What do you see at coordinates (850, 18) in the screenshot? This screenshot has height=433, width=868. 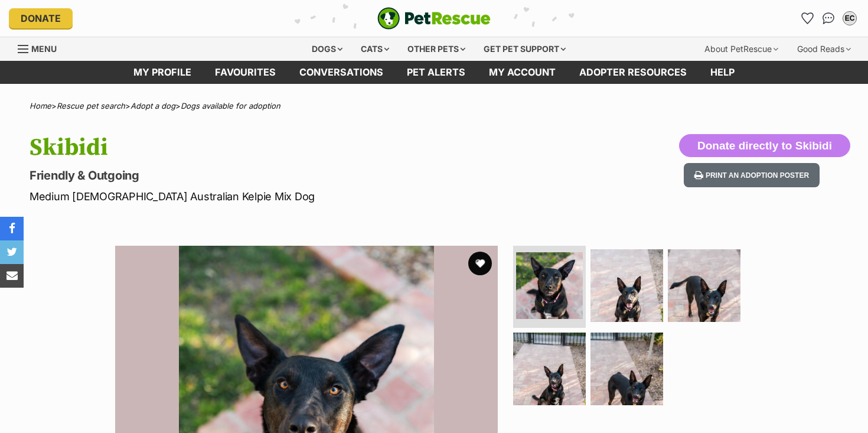 I see `button: My account` at bounding box center [850, 18].